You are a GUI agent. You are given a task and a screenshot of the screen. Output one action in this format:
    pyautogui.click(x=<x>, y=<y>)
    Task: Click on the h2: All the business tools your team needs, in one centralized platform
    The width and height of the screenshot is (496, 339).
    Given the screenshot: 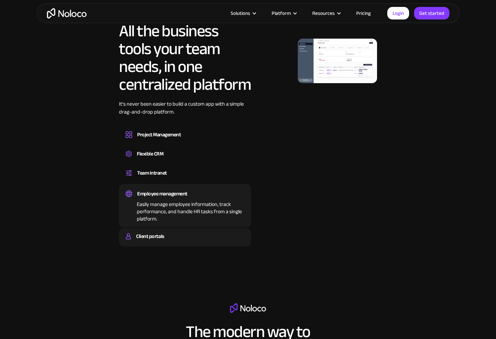 What is the action you would take?
    pyautogui.click(x=185, y=58)
    